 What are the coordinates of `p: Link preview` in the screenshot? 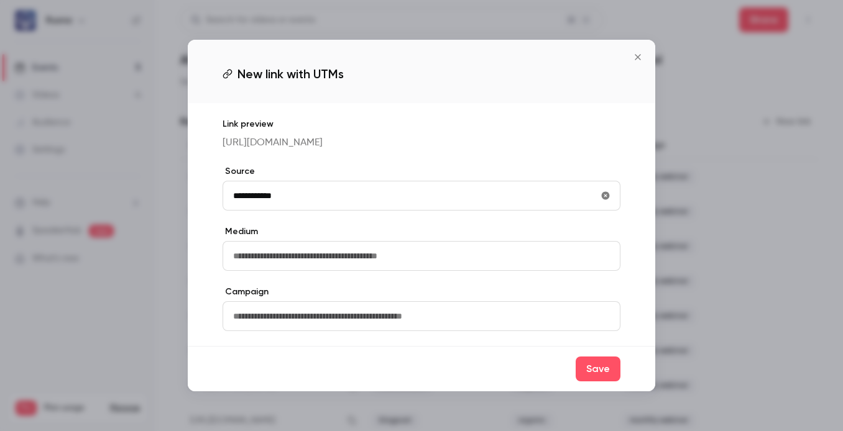 It's located at (421, 124).